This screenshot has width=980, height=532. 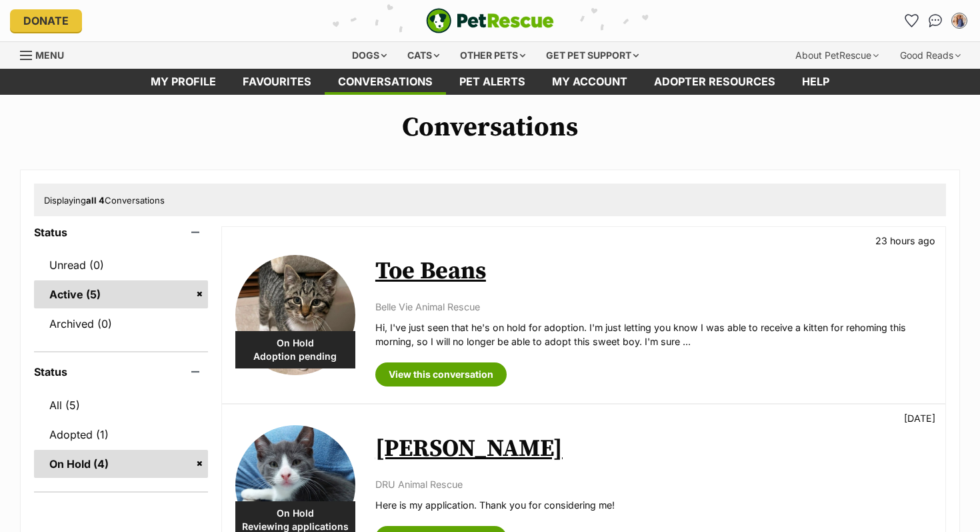 I want to click on div: Good Reads, so click(x=930, y=56).